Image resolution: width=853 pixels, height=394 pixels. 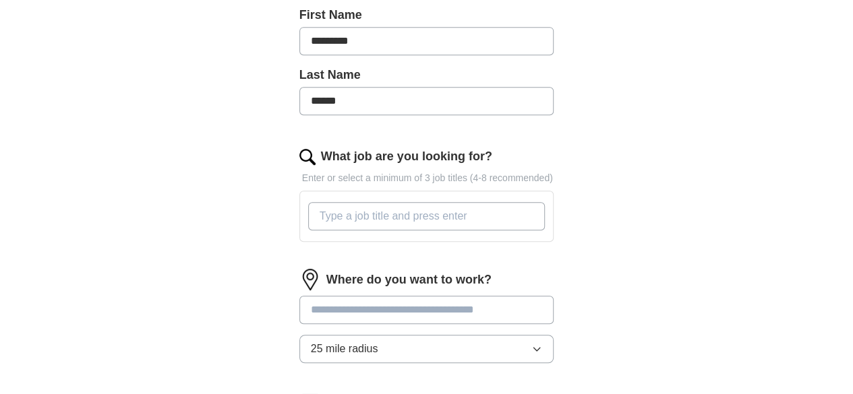 What do you see at coordinates (407, 156) in the screenshot?
I see `label: What job are you looking for?` at bounding box center [407, 156].